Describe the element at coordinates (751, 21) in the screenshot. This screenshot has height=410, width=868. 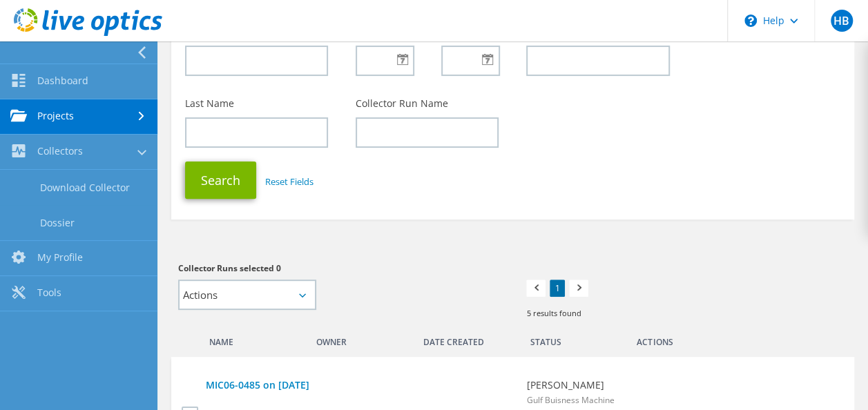
I see `svg: \n` at that location.